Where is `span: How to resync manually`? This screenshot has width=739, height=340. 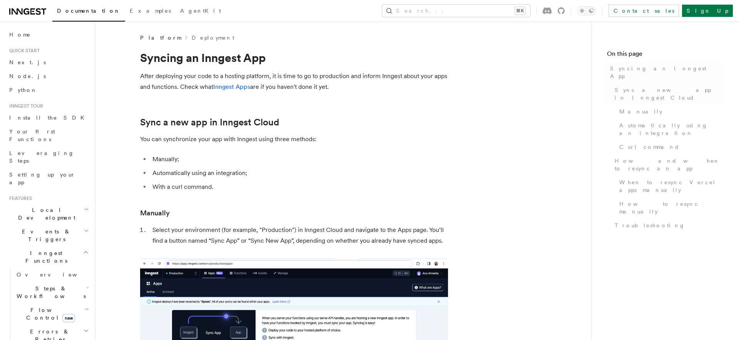
span: How to resync manually is located at coordinates (671, 208).